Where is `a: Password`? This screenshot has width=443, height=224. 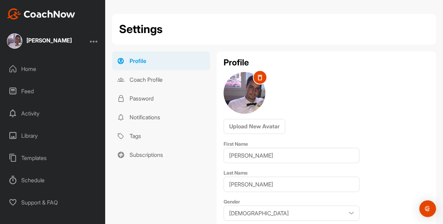 a: Password is located at coordinates (161, 99).